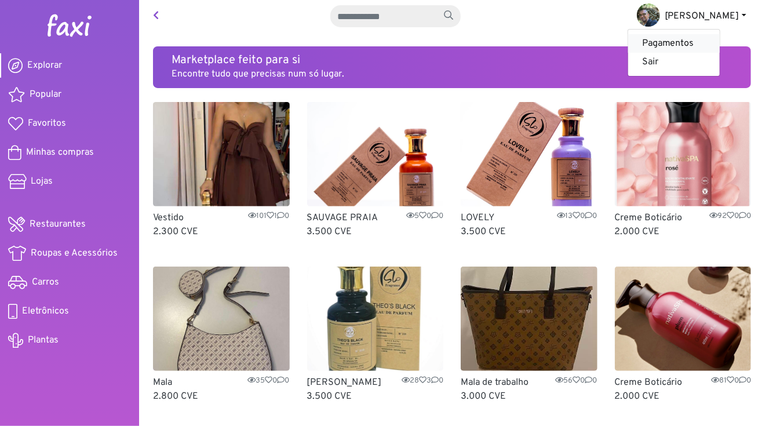 This screenshot has width=765, height=426. I want to click on span: Restaurantes, so click(57, 224).